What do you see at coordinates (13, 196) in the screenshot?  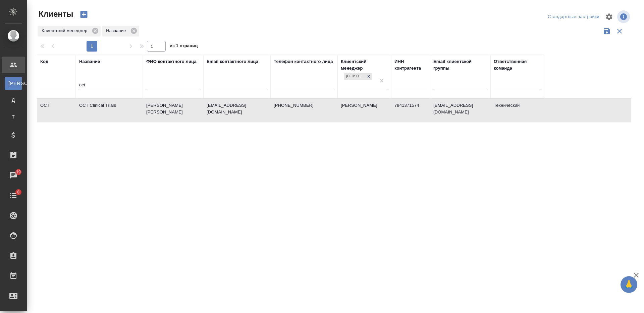 I see `a: 8` at bounding box center [13, 196].